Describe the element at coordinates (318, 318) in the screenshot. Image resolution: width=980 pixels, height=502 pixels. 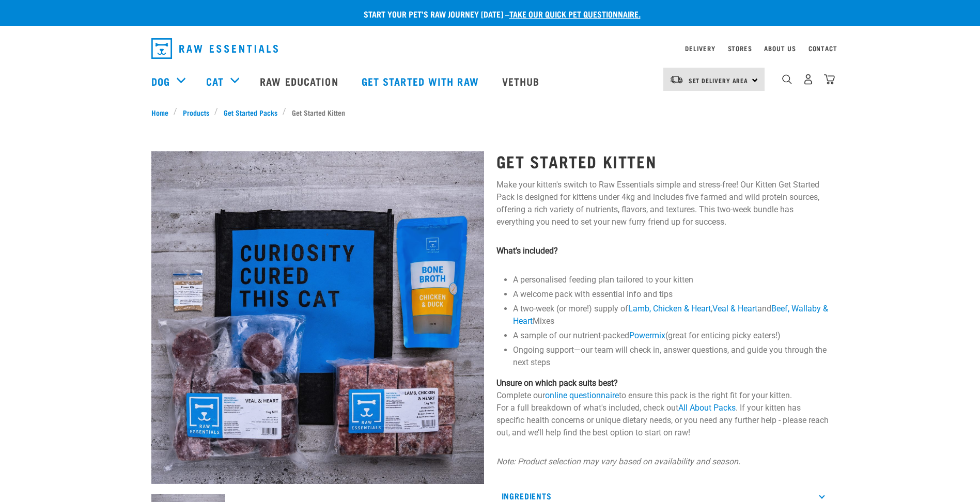
I see `img: NSP Kitten Update` at that location.